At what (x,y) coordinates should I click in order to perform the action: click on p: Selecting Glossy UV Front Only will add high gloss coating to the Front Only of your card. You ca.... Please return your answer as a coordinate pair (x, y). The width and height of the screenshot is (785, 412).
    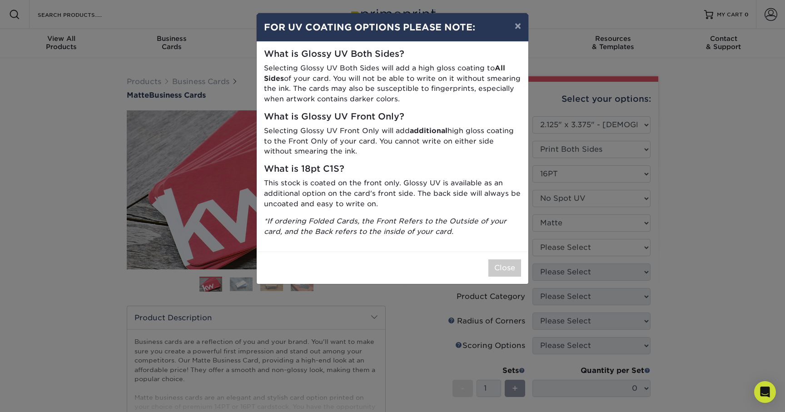
    Looking at the image, I should click on (392, 141).